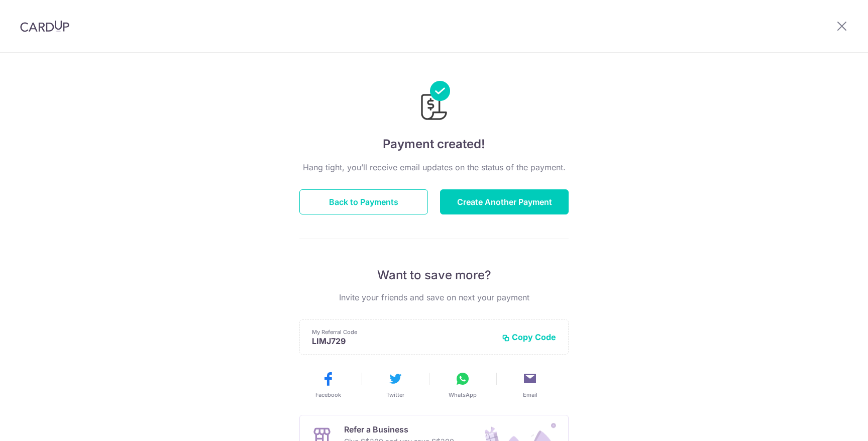 This screenshot has width=868, height=441. I want to click on p: LIMJ729, so click(403, 341).